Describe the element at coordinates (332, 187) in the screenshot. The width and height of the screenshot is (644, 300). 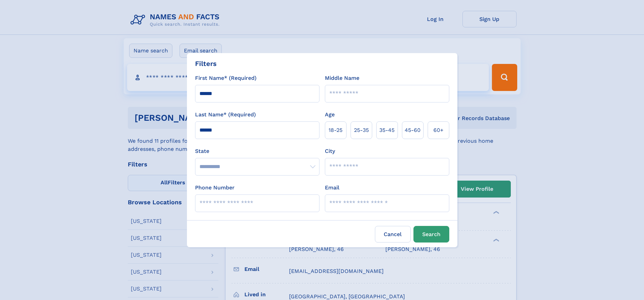
I see `label: Email` at that location.